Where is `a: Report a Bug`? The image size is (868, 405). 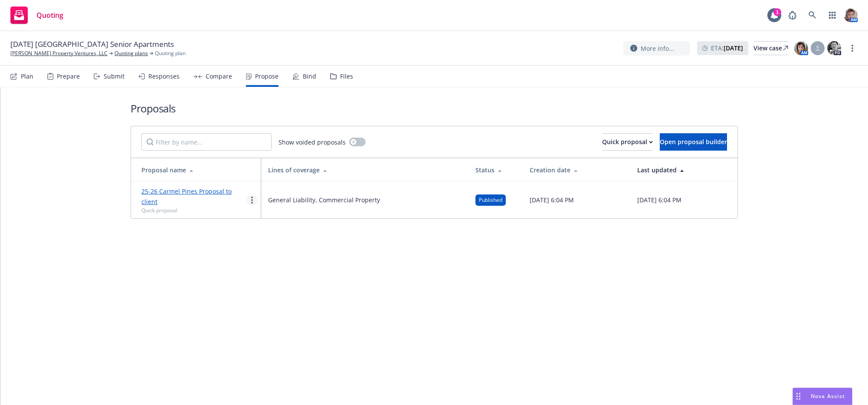 a: Report a Bug is located at coordinates (793, 15).